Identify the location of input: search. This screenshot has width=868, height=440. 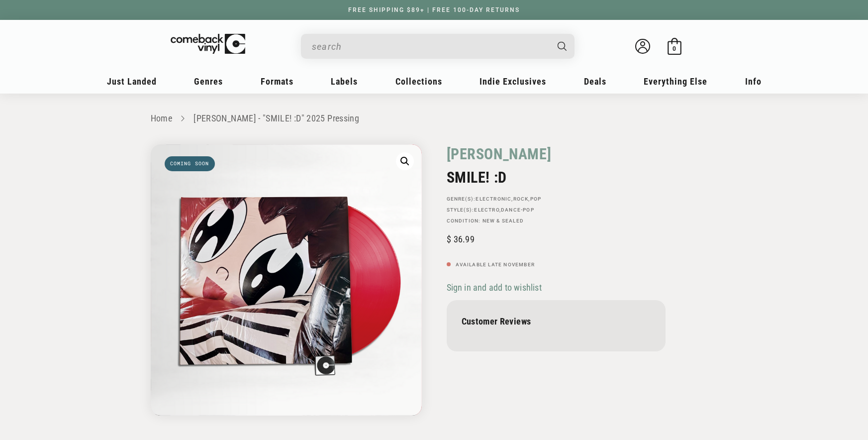
(430, 46).